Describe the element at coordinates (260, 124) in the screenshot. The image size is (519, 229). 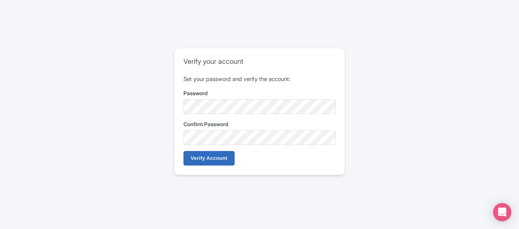
I see `label: Confirm Password` at that location.